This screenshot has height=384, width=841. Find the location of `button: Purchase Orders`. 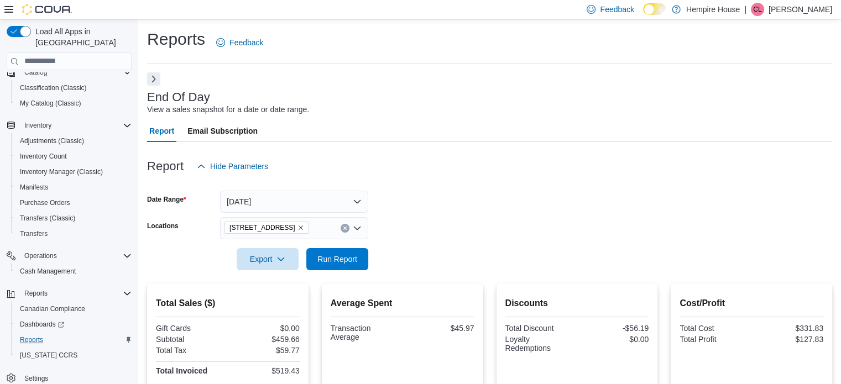

button: Purchase Orders is located at coordinates (74, 203).